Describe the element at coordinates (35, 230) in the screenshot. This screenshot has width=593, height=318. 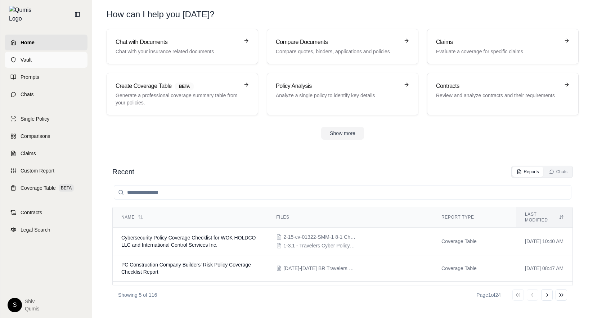
I see `span: Legal Search` at that location.